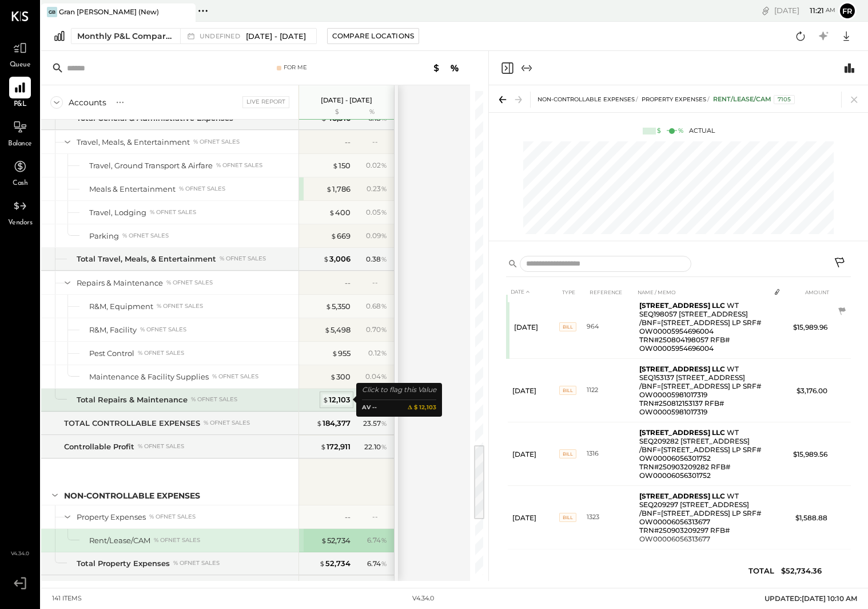 The width and height of the screenshot is (868, 609). I want to click on div: Monthly P&L Comparison, so click(125, 36).